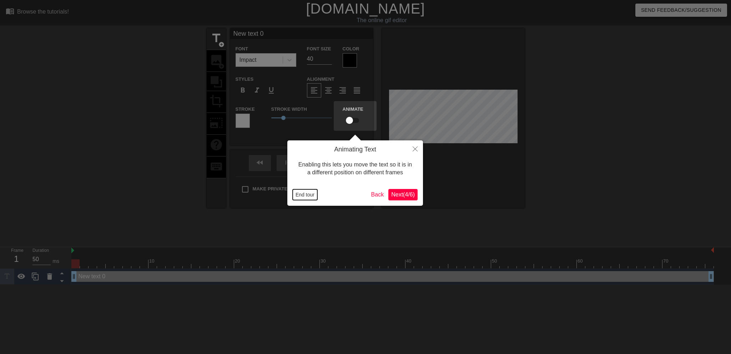 Image resolution: width=731 pixels, height=354 pixels. Describe the element at coordinates (403, 194) in the screenshot. I see `span: Next ( 4 / 6 )` at that location.